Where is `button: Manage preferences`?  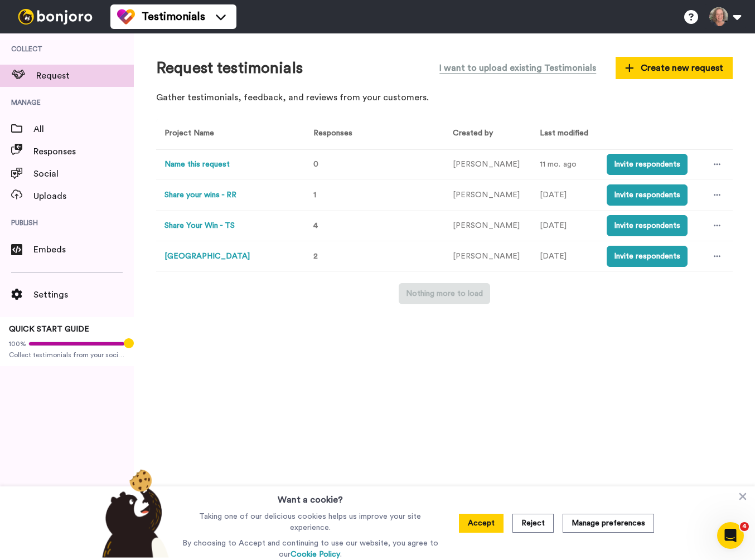 button: Manage preferences is located at coordinates (608, 524).